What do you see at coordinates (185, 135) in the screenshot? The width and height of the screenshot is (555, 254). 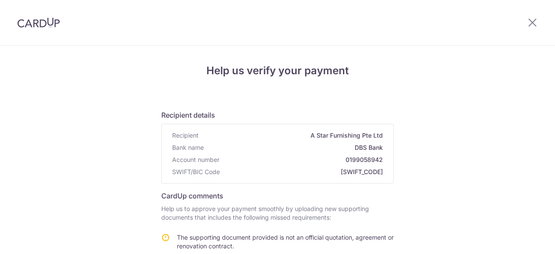 I see `span: Recipient` at bounding box center [185, 135].